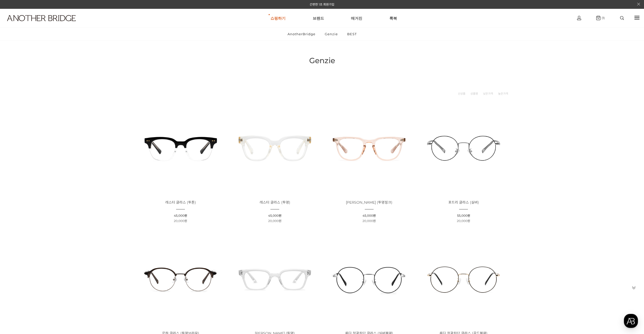 The width and height of the screenshot is (644, 334). What do you see at coordinates (331, 34) in the screenshot?
I see `a: Genzie` at bounding box center [331, 34].